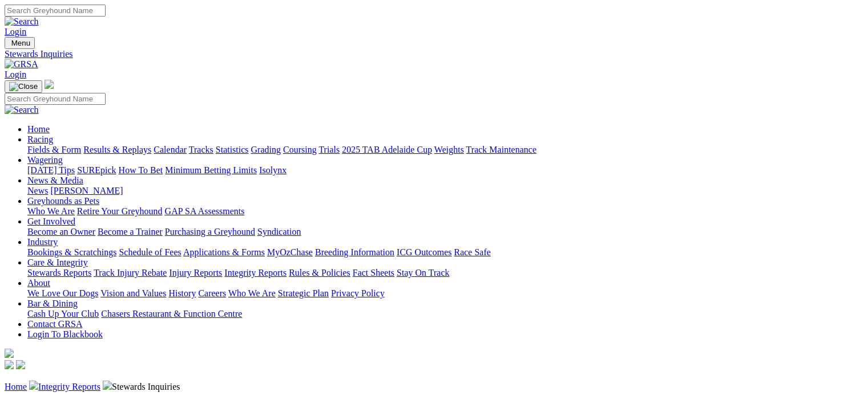 This screenshot has height=396, width=868. I want to click on a: MyOzChase, so click(290, 252).